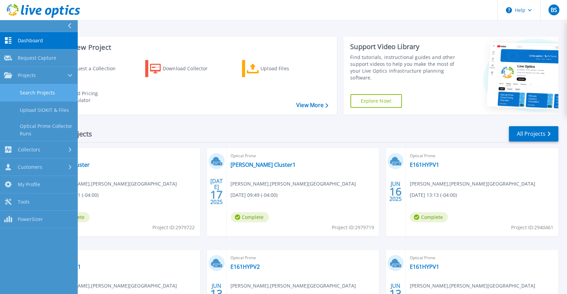  Describe the element at coordinates (24, 202) in the screenshot. I see `span: Tools` at that location.